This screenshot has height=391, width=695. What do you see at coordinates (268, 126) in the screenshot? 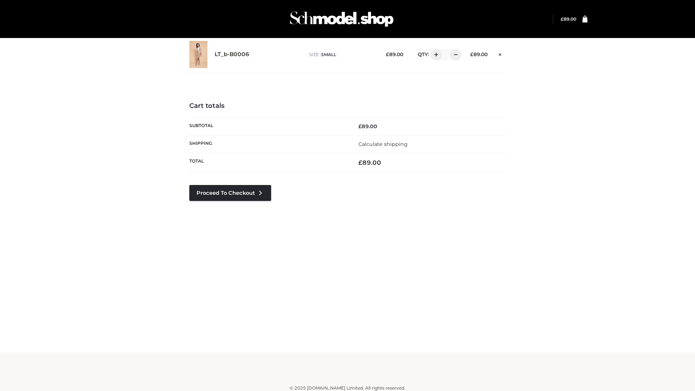
I see `th: Subtotal` at bounding box center [268, 126].